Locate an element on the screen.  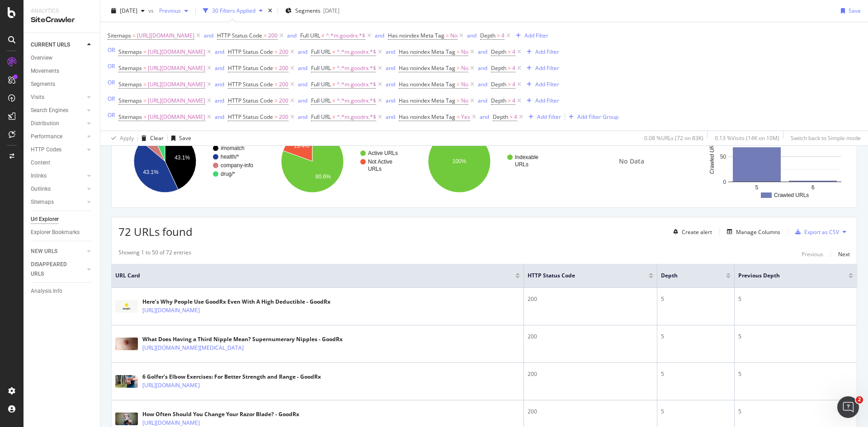
button: OR is located at coordinates (111, 99).